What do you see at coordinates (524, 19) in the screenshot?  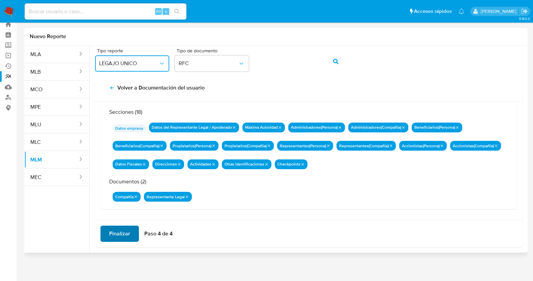 I see `span: 3.160.0` at bounding box center [524, 19].